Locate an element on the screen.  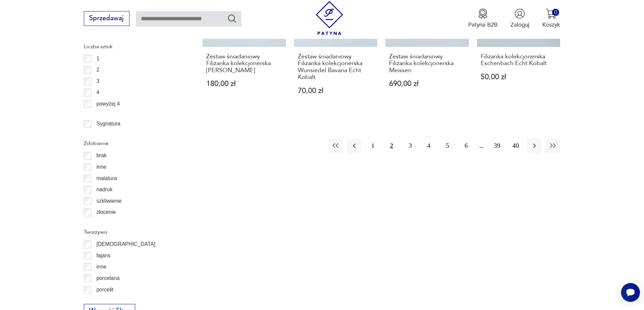
p: brak is located at coordinates (101, 155).